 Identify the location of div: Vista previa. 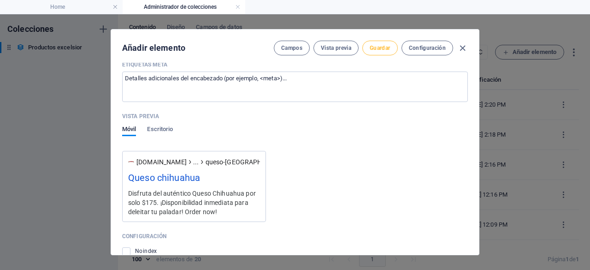
(148, 135).